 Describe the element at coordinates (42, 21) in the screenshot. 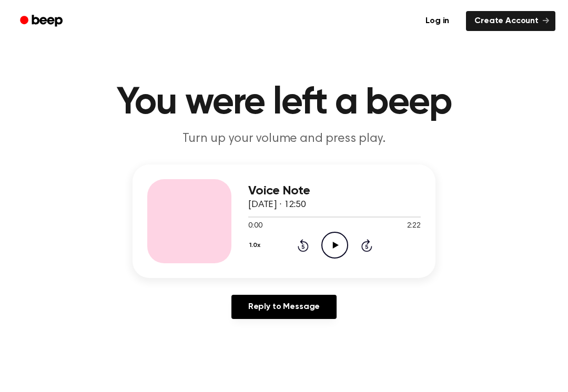

I see `a: Beep` at that location.